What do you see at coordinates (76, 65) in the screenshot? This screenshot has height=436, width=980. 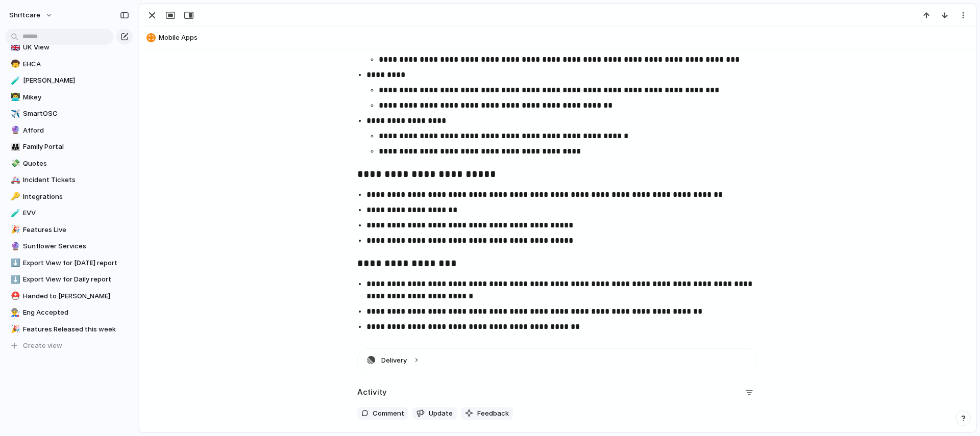 I see `span: EHCA` at bounding box center [76, 65].